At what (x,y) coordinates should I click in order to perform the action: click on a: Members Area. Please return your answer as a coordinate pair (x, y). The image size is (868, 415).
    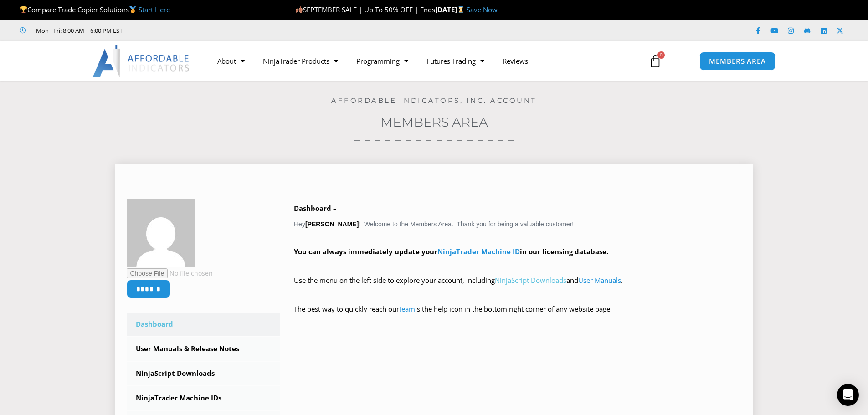
    Looking at the image, I should click on (434, 122).